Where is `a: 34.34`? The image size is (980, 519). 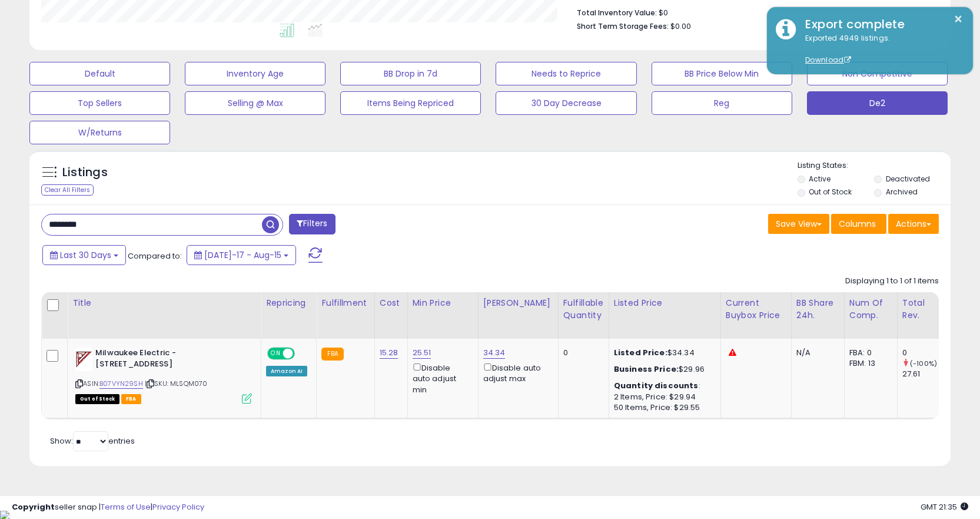 a: 34.34 is located at coordinates (494, 353).